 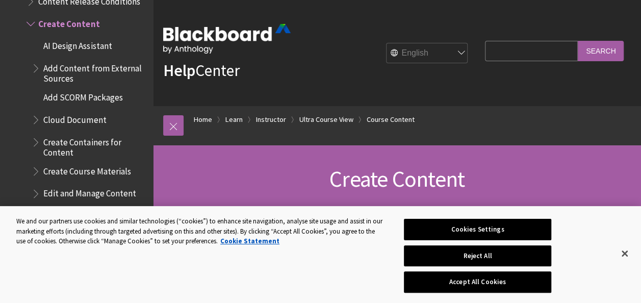 What do you see at coordinates (227, 39) in the screenshot?
I see `img: Blackboard by Anthology` at bounding box center [227, 39].